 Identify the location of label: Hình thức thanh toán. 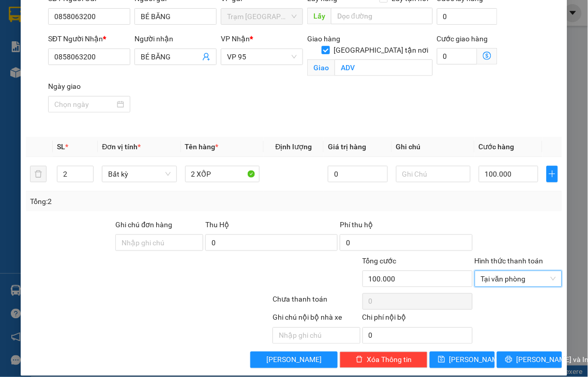
(508, 261).